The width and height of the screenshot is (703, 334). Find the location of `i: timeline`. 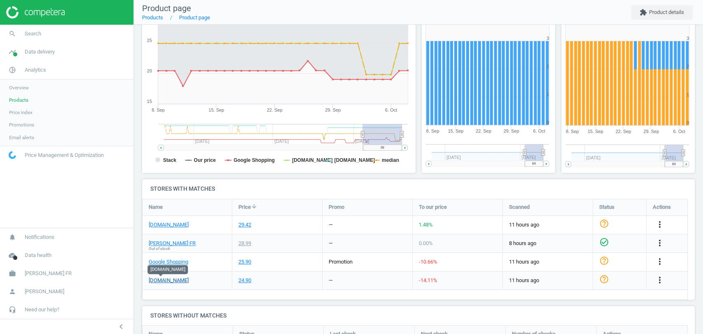

i: timeline is located at coordinates (12, 52).